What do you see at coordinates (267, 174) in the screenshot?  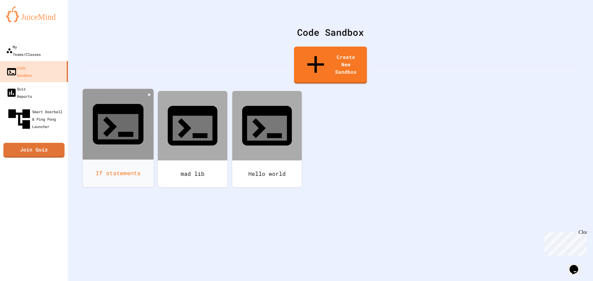 I see `div: Hello world` at bounding box center [267, 174].